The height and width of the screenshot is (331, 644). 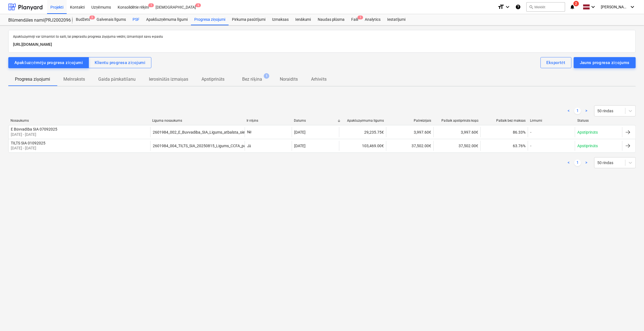 What do you see at coordinates (504, 120) in the screenshot?
I see `div: Pašlaik bez maksas` at bounding box center [504, 120].